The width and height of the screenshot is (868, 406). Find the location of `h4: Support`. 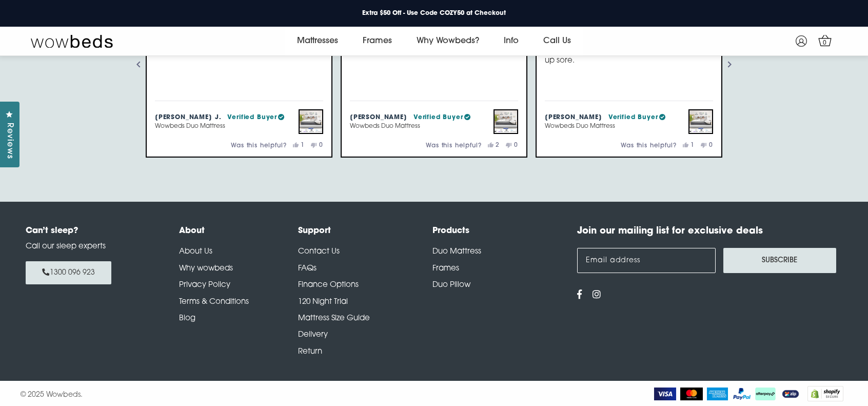

h4: Support is located at coordinates (365, 231).